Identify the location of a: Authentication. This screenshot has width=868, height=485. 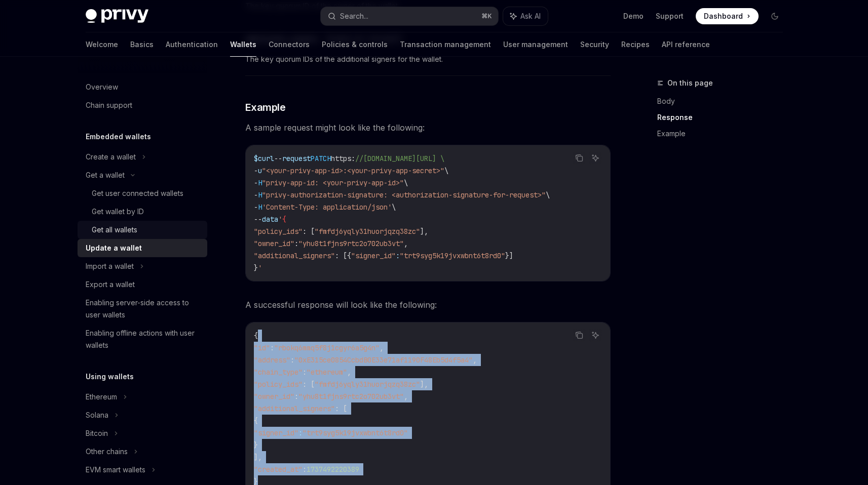
(191, 44).